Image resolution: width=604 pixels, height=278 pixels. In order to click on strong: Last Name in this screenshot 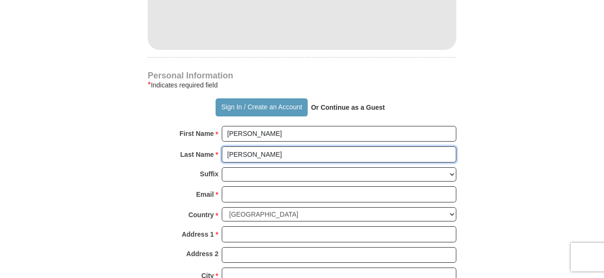, I will do `click(197, 154)`.